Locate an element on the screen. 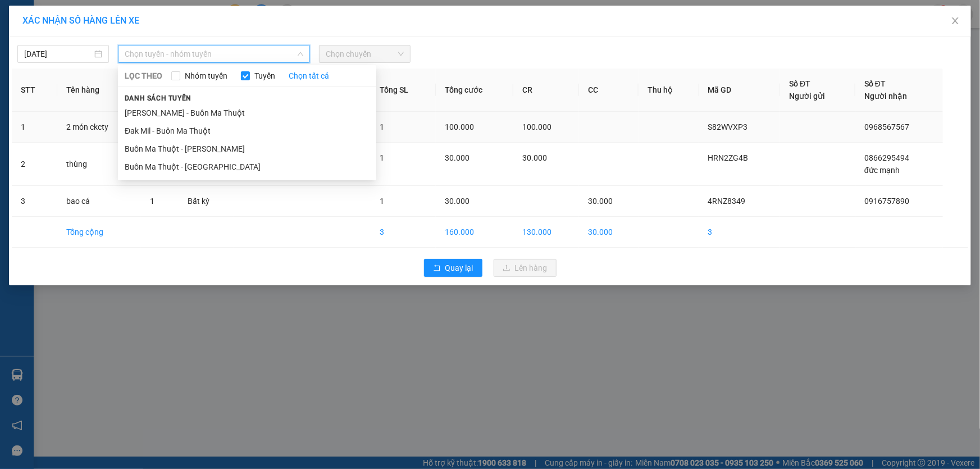 This screenshot has height=469, width=980. span: rollback is located at coordinates (436, 269).